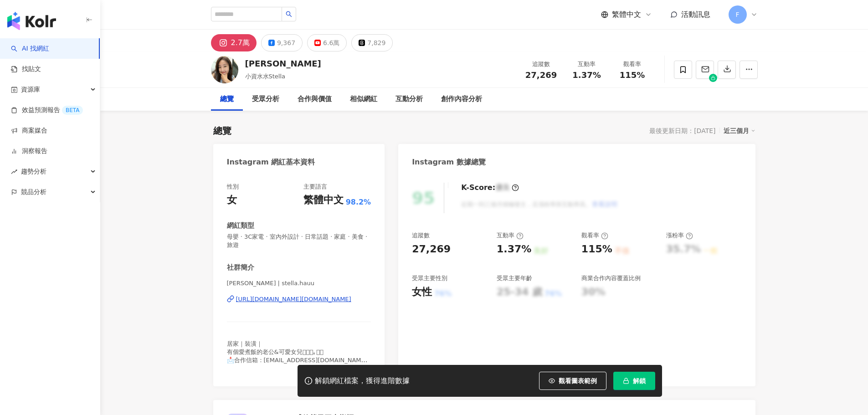 The image size is (868, 415). I want to click on span: 趨勢分析, so click(34, 171).